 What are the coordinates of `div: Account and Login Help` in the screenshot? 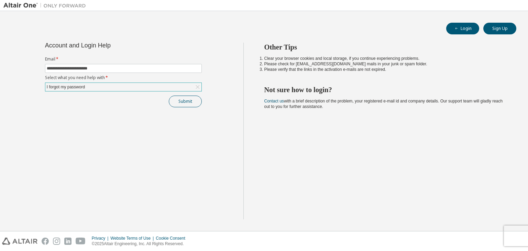 It's located at (108, 45).